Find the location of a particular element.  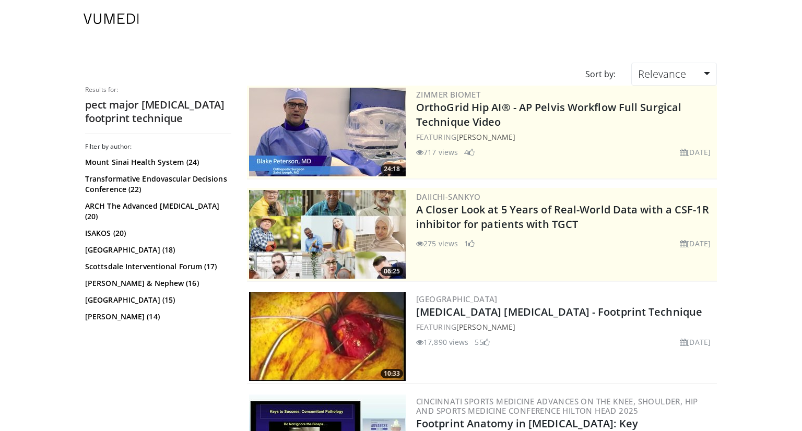

span: Relevance is located at coordinates (662, 74).